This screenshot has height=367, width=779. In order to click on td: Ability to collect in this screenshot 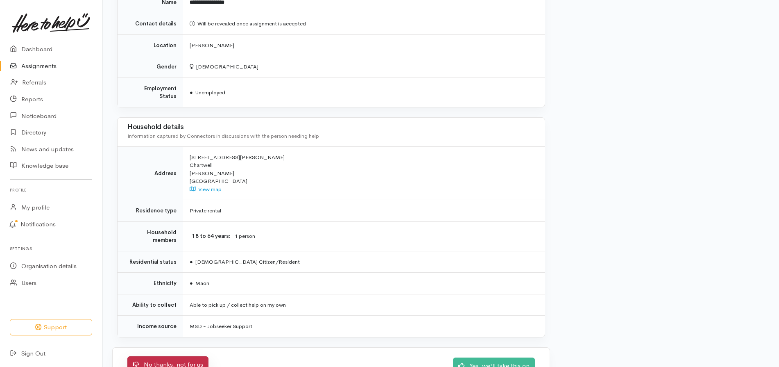, I will do `click(150, 304)`.